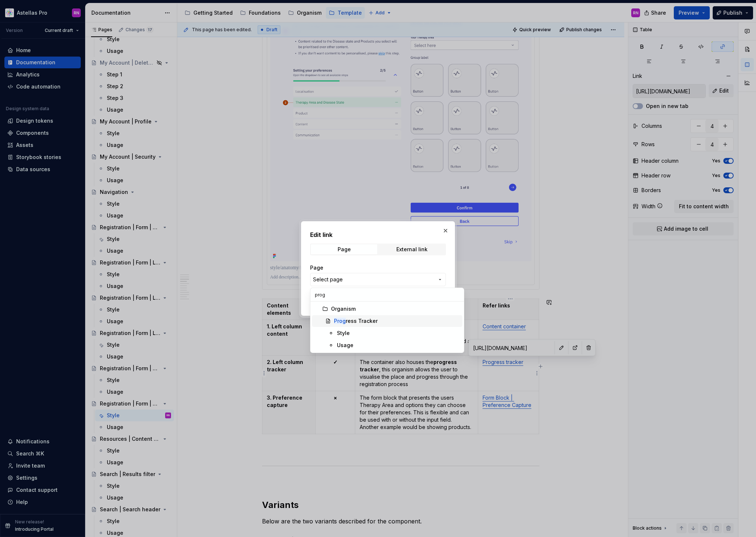 This screenshot has width=756, height=537. I want to click on div: Usage, so click(345, 345).